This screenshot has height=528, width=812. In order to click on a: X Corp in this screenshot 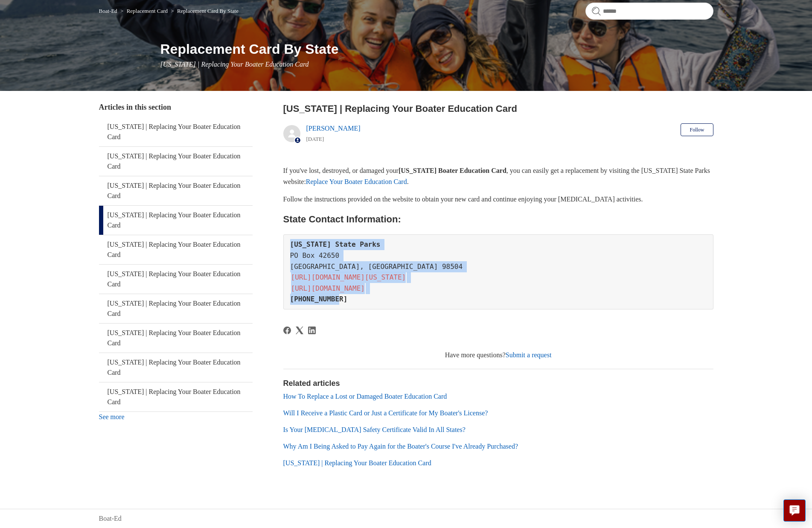, I will do `click(300, 330)`.